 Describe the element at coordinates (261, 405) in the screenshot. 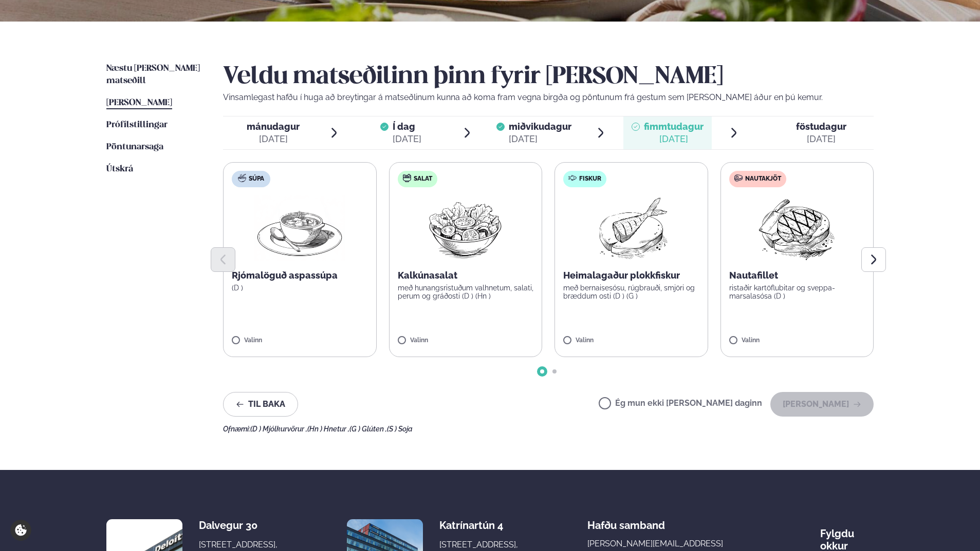

I see `button: Til baka` at that location.